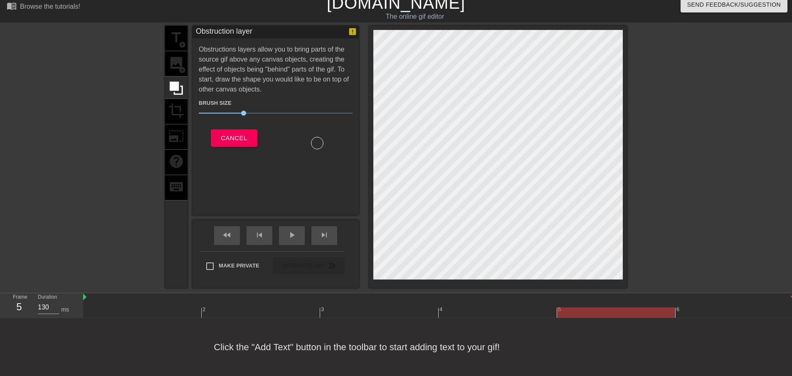 The height and width of the screenshot is (376, 792). Describe the element at coordinates (227, 235) in the screenshot. I see `span: fast_rewind` at that location.